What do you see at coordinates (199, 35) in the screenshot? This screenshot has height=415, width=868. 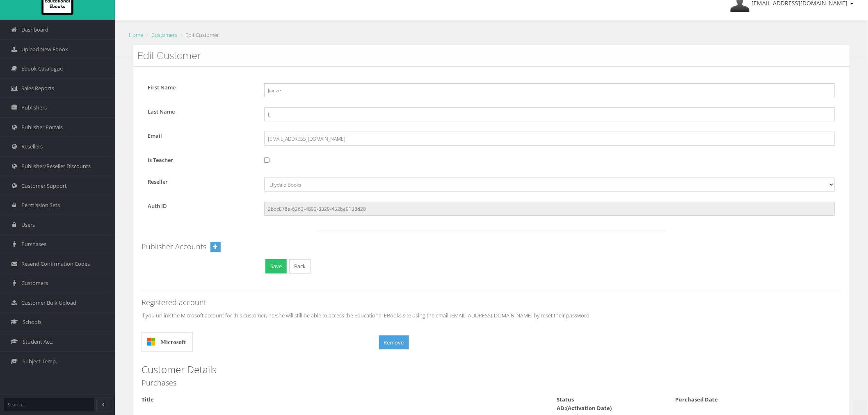 I see `li: Edit Customer` at bounding box center [199, 35].